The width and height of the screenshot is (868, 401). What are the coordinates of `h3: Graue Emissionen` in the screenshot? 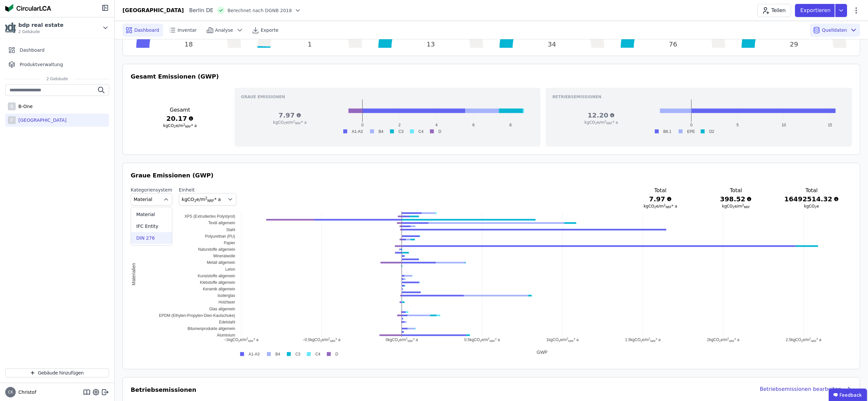 It's located at (387, 97).